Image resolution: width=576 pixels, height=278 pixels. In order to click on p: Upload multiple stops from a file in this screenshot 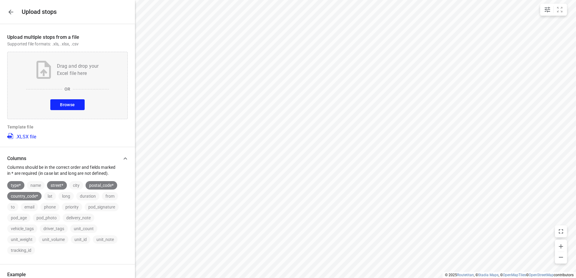, I will do `click(67, 37)`.